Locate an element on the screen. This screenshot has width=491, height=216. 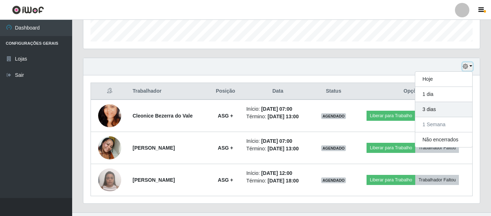
th: Trabalhador is located at coordinates (169, 91).